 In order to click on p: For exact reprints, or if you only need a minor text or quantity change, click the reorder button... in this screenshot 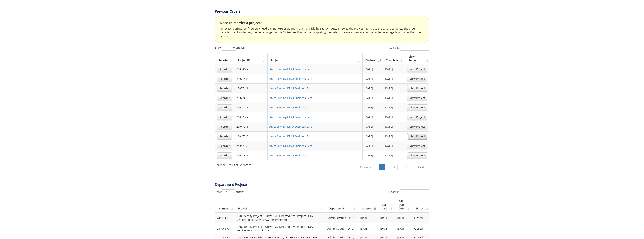, I will do `click(322, 32)`.